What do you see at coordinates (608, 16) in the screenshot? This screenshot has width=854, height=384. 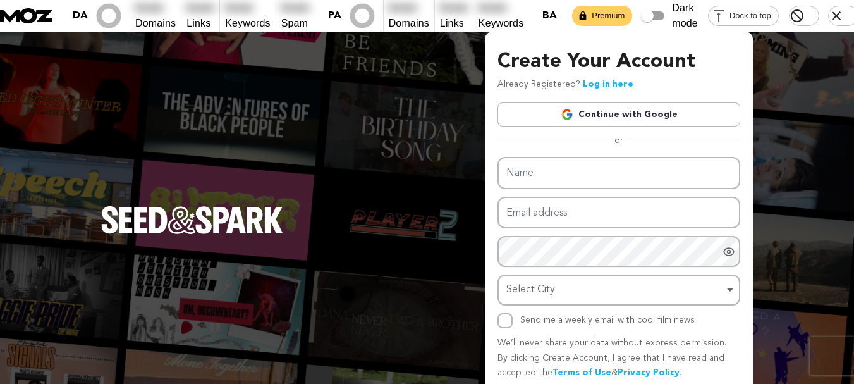 I see `span: Premium` at bounding box center [608, 16].